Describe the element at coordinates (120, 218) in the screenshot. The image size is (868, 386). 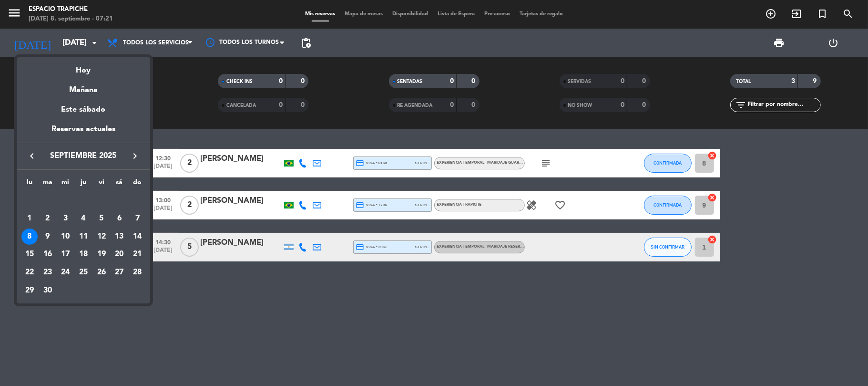
I see `td: 6 de septiembre de 2025` at that location.